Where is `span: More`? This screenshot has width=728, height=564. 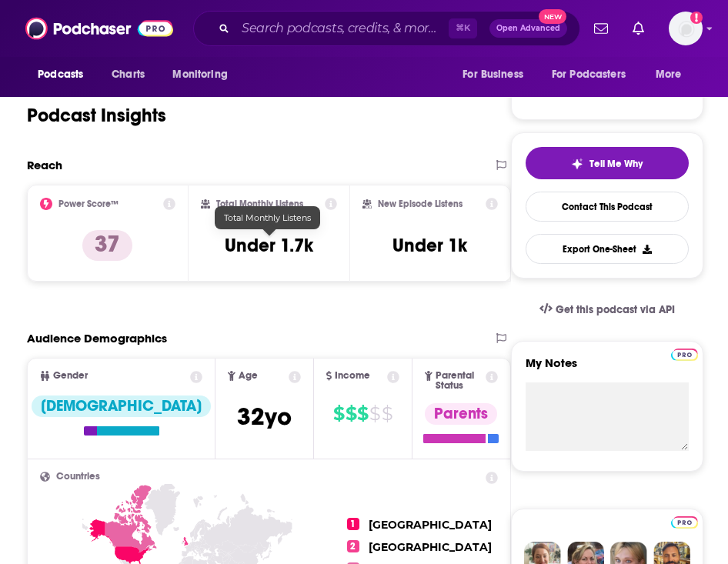
span: More is located at coordinates (669, 75).